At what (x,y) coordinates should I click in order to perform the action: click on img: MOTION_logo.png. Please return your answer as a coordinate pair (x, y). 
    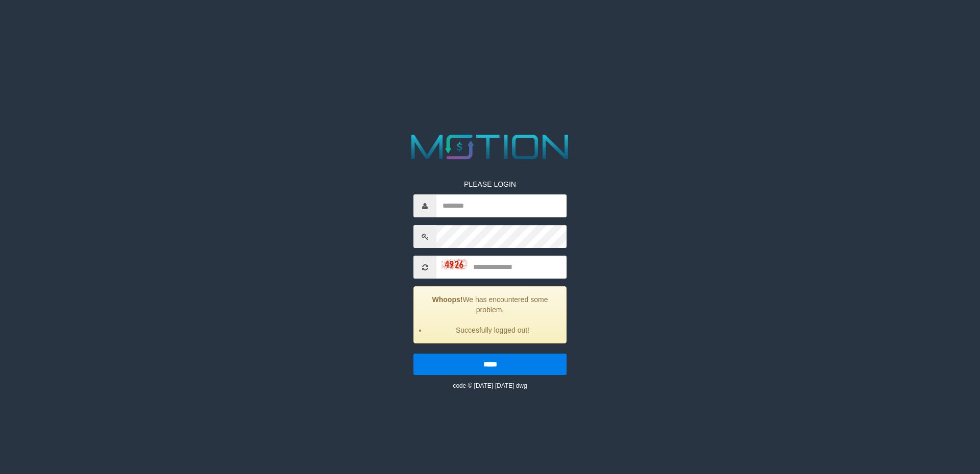
    Looking at the image, I should click on (490, 147).